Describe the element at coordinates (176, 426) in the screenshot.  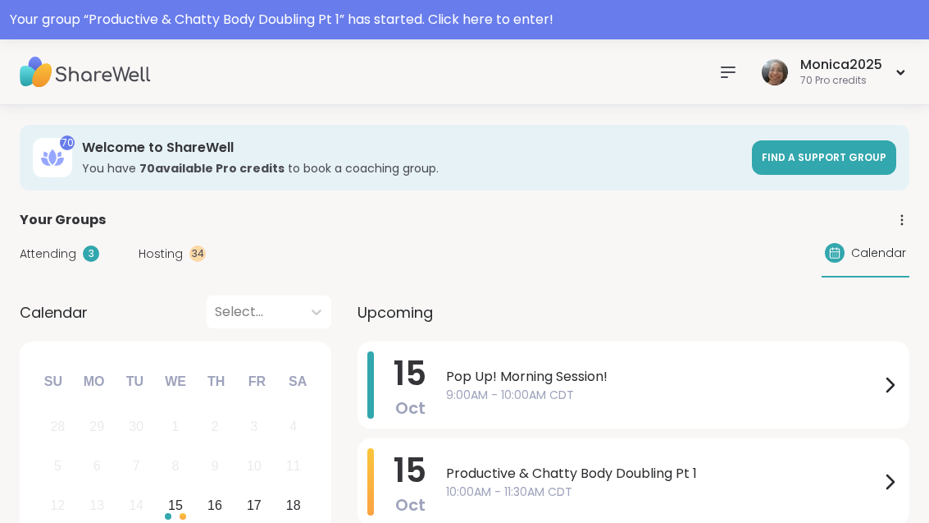
I see `div: 1` at that location.